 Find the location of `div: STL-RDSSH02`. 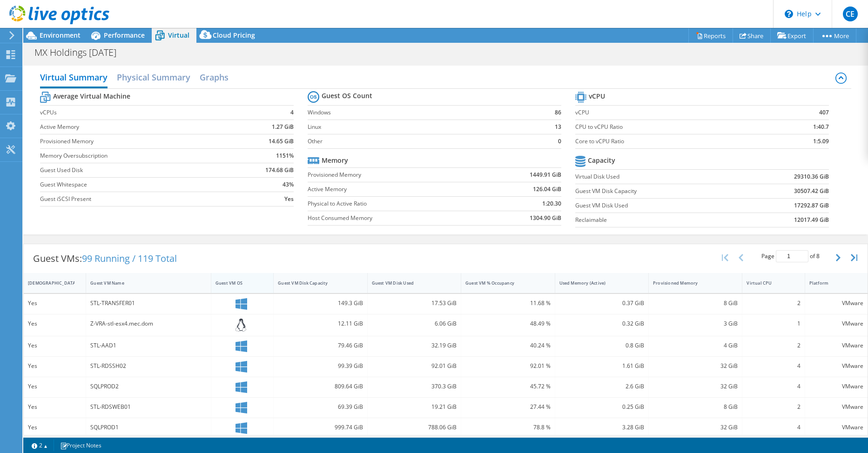

div: STL-RDSSH02 is located at coordinates (148, 366).